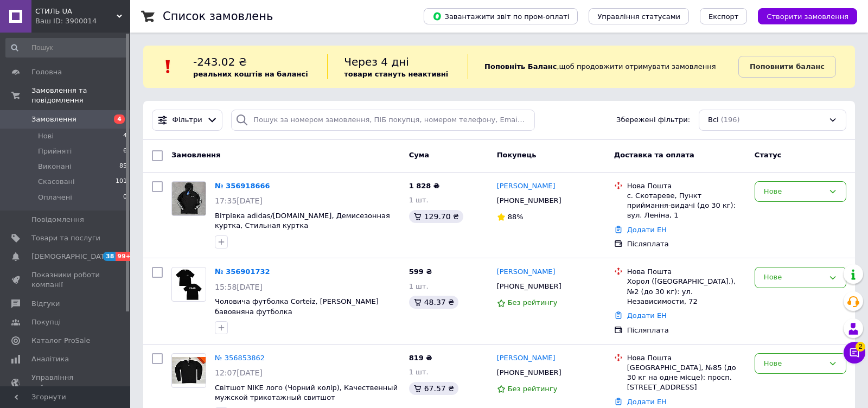 The width and height of the screenshot is (868, 408). I want to click on span: Каталог ProSale, so click(61, 340).